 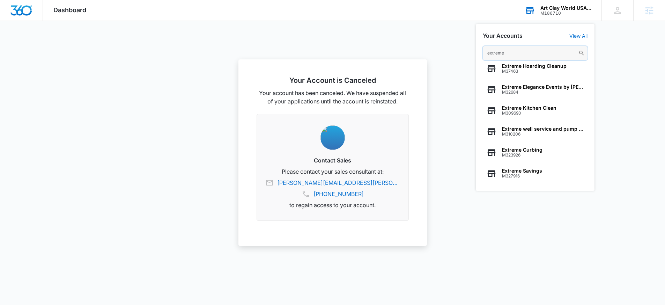 I want to click on span: M327916, so click(x=522, y=176).